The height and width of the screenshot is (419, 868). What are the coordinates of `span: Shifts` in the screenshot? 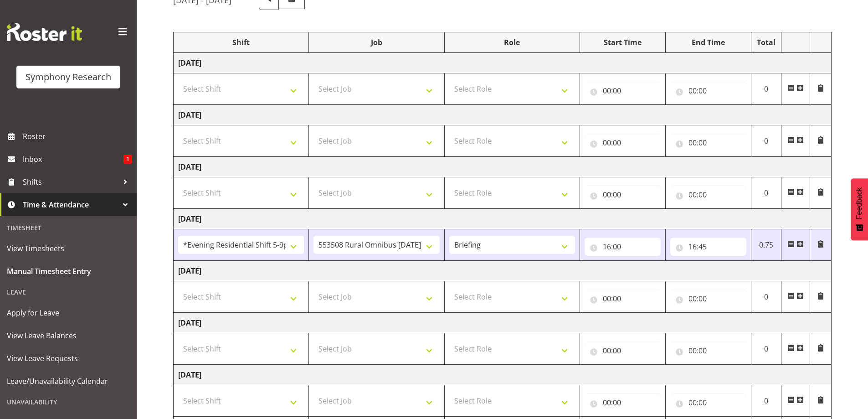 It's located at (71, 182).